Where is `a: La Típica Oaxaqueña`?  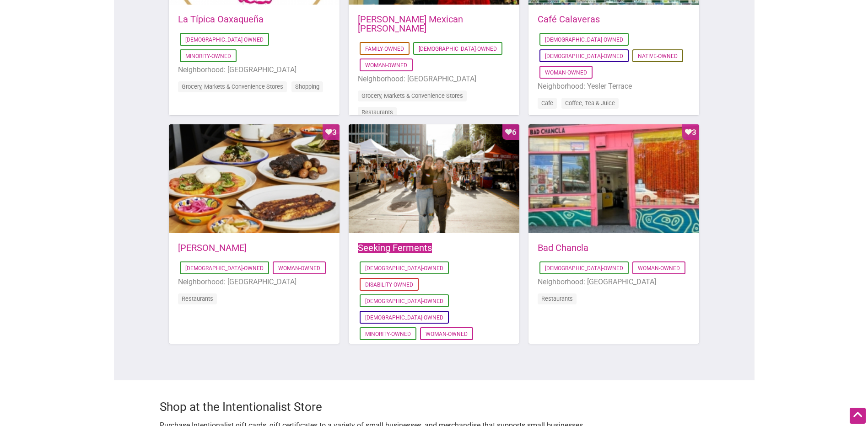
a: La Típica Oaxaqueña is located at coordinates (220, 19).